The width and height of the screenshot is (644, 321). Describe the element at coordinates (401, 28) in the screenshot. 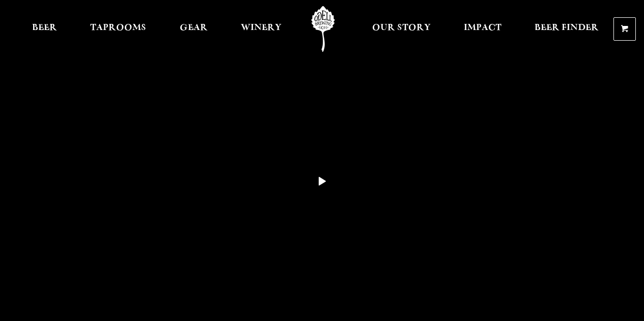

I see `span: Our Story` at that location.